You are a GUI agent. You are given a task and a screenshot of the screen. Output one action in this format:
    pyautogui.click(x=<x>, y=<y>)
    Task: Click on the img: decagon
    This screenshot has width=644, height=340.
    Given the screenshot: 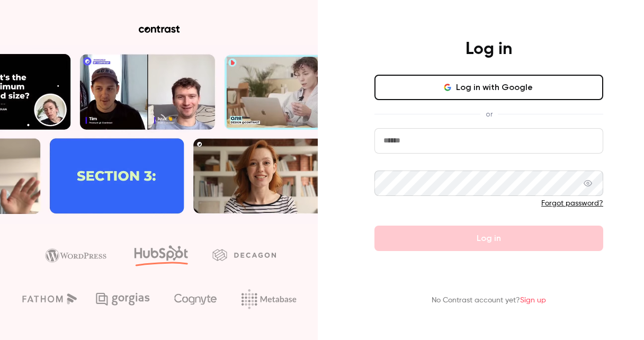 What is the action you would take?
    pyautogui.click(x=244, y=255)
    